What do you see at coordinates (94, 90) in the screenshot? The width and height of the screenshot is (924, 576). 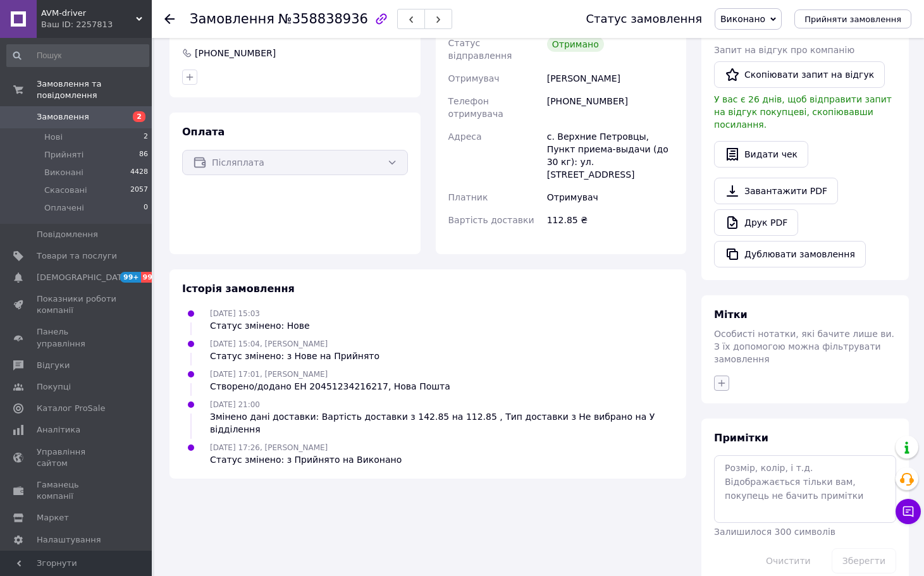 I see `span: Замовлення та повідомлення` at bounding box center [94, 90].